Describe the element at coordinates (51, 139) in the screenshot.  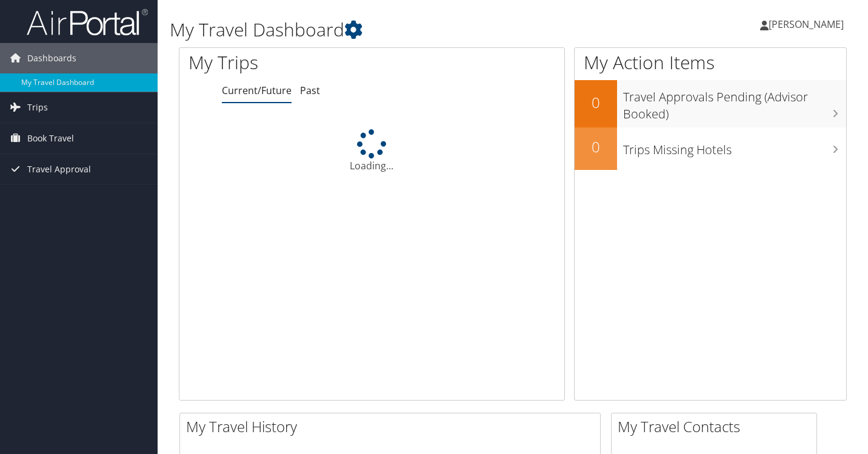
I see `span: Book Travel` at that location.